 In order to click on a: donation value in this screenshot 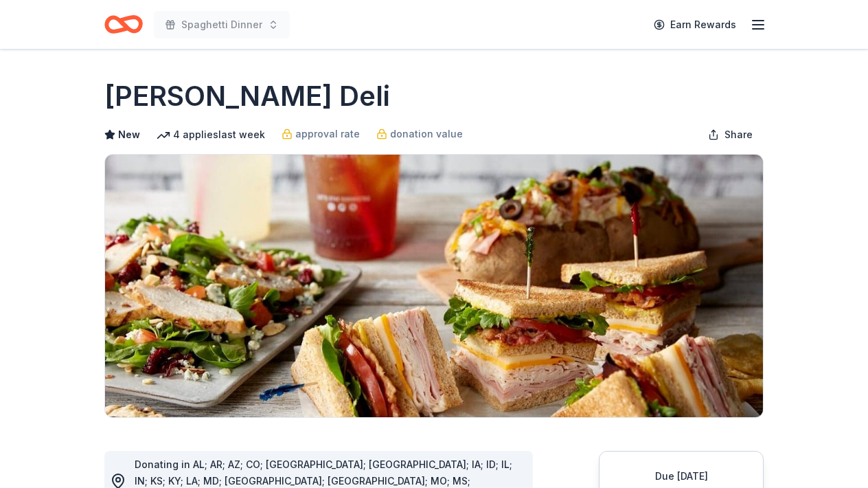, I will do `click(419, 134)`.